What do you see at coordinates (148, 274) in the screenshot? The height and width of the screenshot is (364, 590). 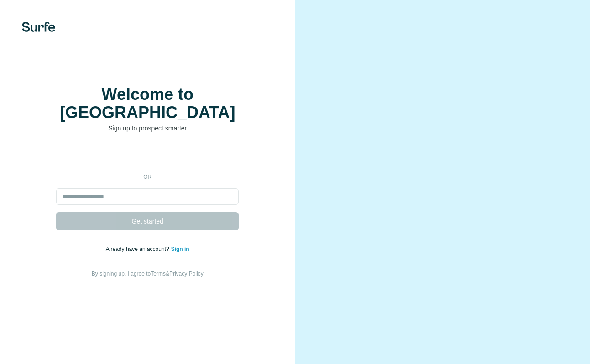 I see `span: By signing up, I agree to &` at bounding box center [148, 274].